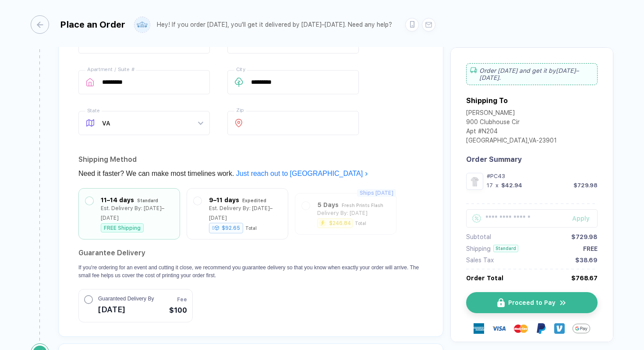 The width and height of the screenshot is (644, 350). What do you see at coordinates (250, 160) in the screenshot?
I see `div: Shipping Method` at bounding box center [250, 160].